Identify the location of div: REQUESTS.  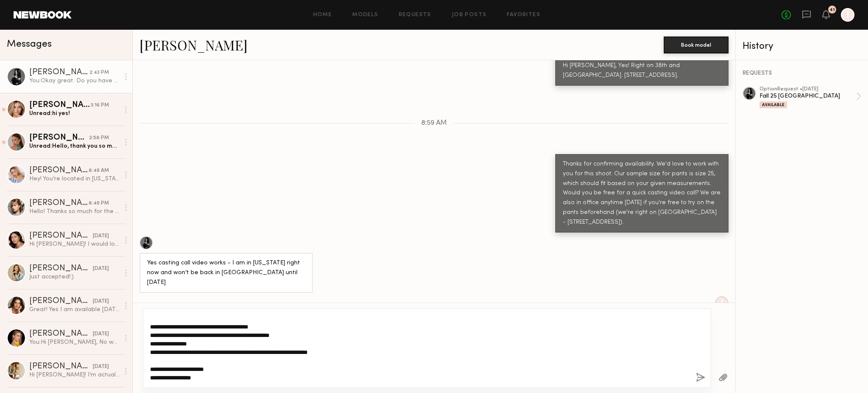
(803, 73).